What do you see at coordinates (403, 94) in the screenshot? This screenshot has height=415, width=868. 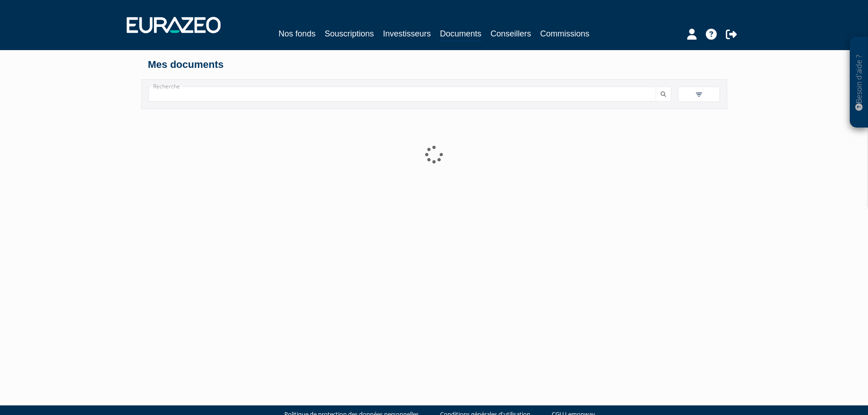 I see `input: Recherche` at bounding box center [403, 94].